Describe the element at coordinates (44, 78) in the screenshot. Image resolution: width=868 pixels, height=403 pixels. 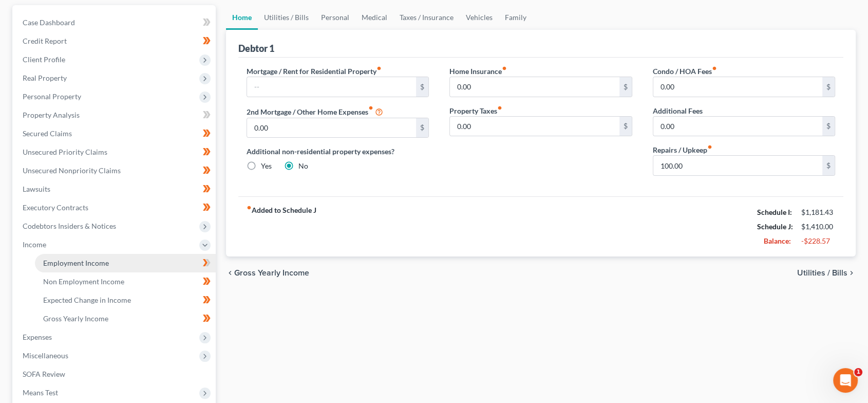
I see `span: Real Property` at that location.